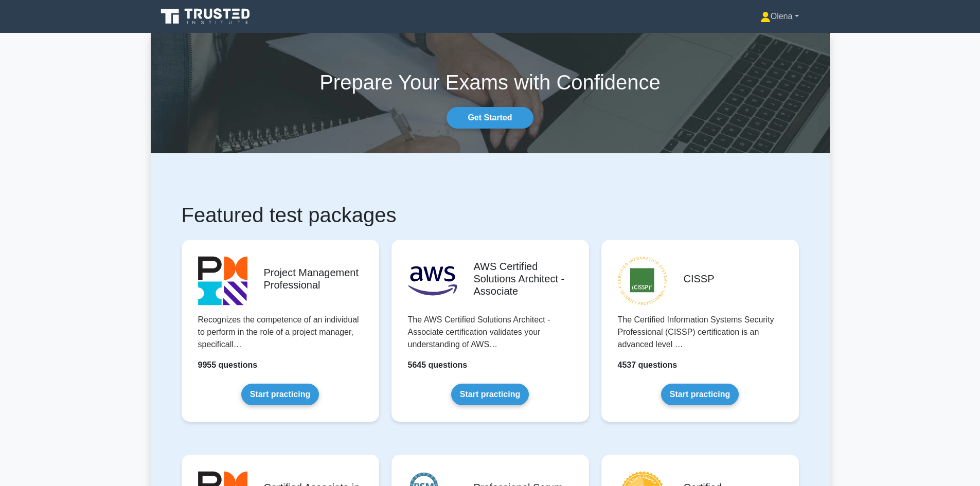 The width and height of the screenshot is (980, 486). What do you see at coordinates (779, 16) in the screenshot?
I see `a: Olena` at bounding box center [779, 16].